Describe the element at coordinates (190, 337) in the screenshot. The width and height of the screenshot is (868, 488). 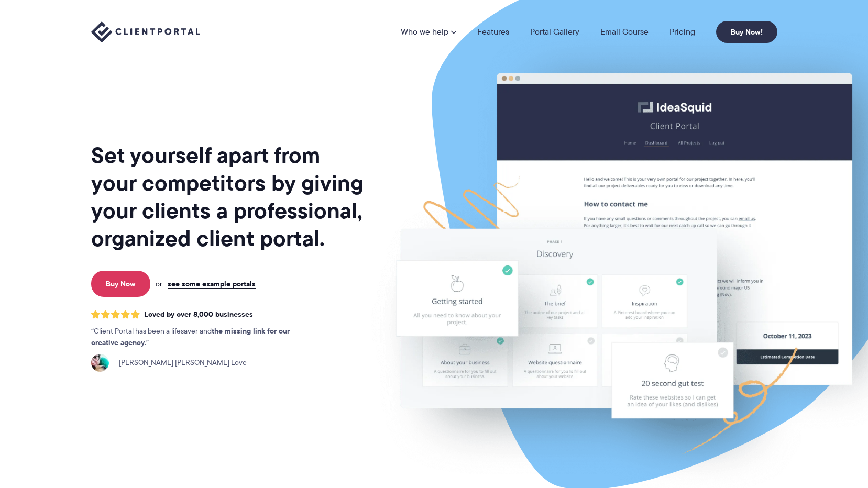
I see `strong: the missing link for our creative agency` at that location.